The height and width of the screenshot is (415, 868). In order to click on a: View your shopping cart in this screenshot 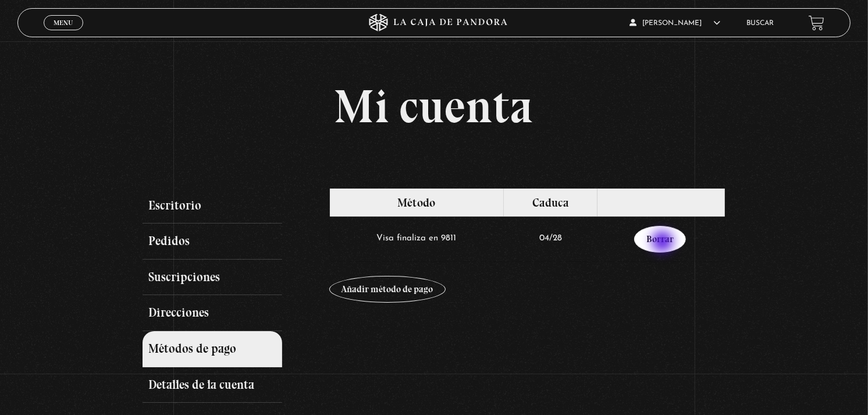, I will do `click(816, 23)`.